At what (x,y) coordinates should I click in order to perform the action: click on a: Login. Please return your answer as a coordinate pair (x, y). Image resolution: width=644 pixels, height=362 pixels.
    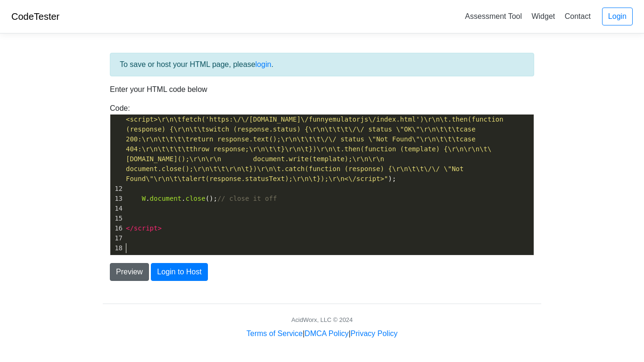
    Looking at the image, I should click on (617, 17).